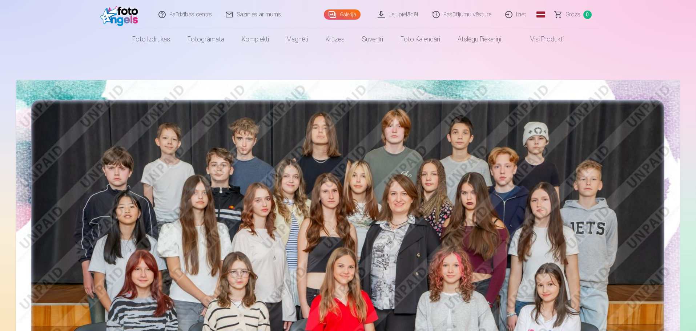  What do you see at coordinates (297, 39) in the screenshot?
I see `a: Magnēti` at bounding box center [297, 39].